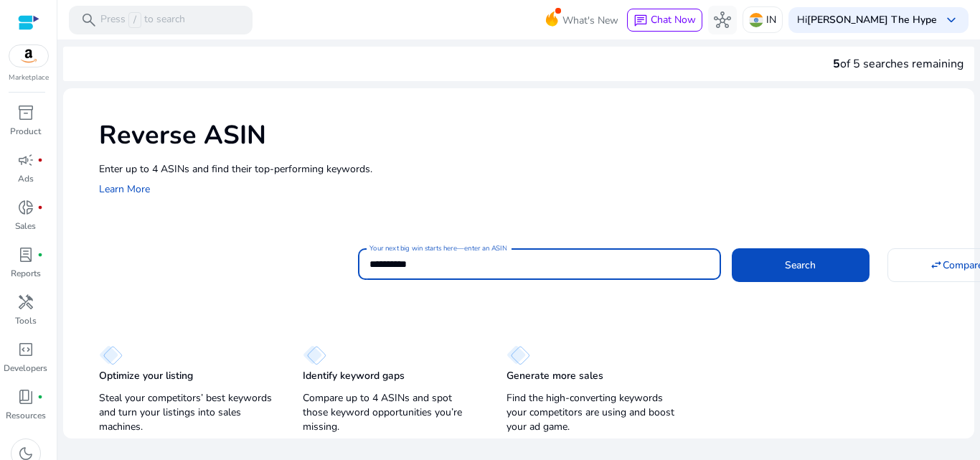  What do you see at coordinates (26, 113) in the screenshot?
I see `span: inventory_2` at bounding box center [26, 113].